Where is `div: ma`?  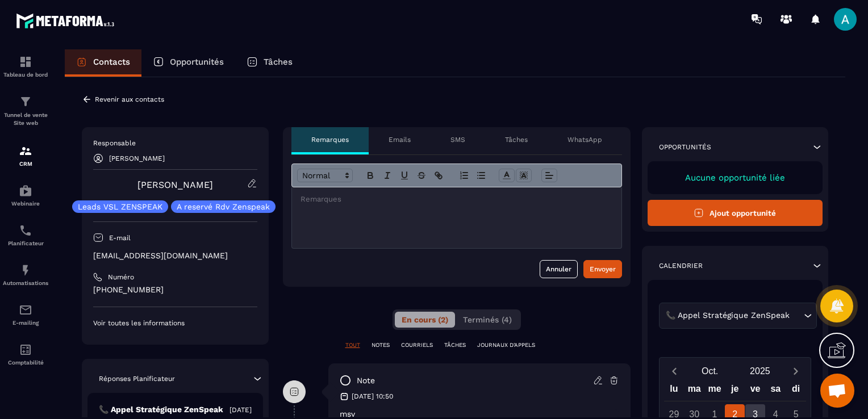 div: ma is located at coordinates (695, 391).